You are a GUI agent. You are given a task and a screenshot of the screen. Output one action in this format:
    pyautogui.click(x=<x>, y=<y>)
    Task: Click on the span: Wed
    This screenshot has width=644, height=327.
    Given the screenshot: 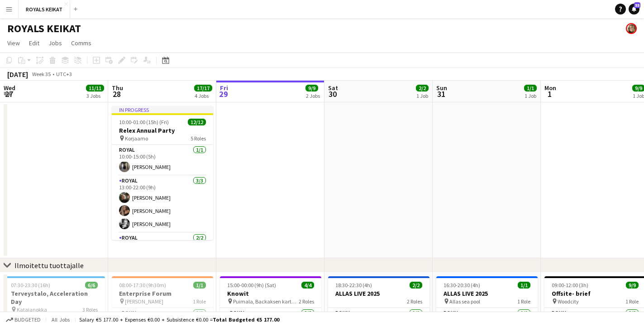 What is the action you would take?
    pyautogui.click(x=9, y=88)
    